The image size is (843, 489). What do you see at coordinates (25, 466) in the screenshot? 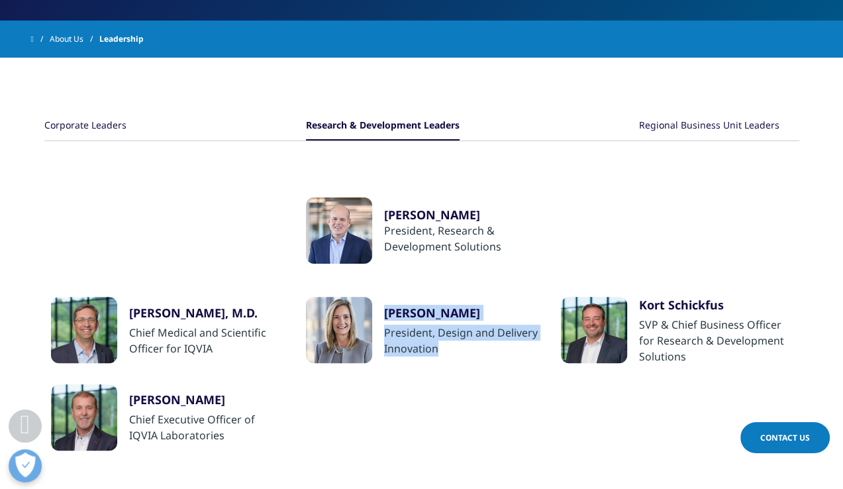
I see `button: Open Preferences` at bounding box center [25, 466].